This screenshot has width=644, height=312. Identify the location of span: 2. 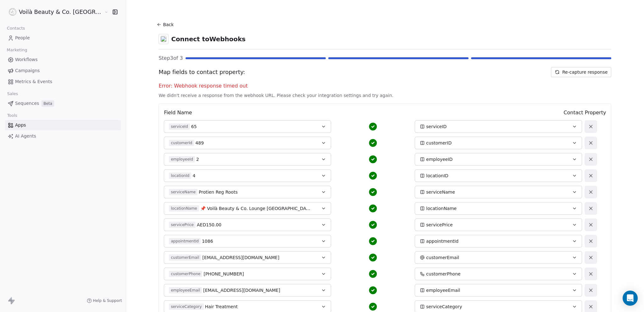
(197, 159).